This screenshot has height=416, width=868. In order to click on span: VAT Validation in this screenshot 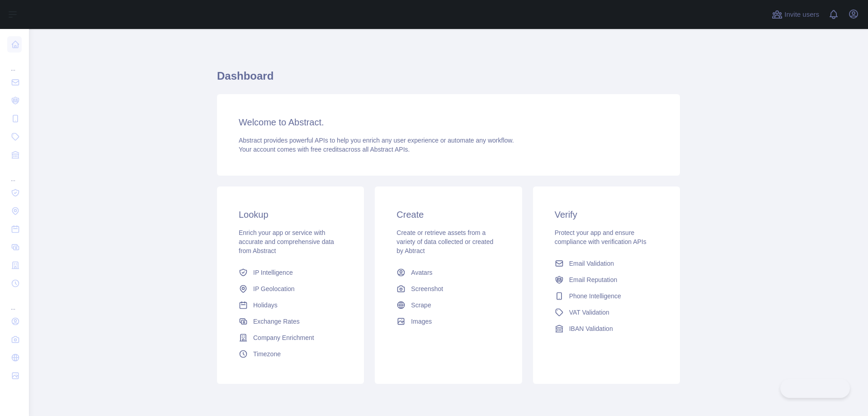, I will do `click(589, 312)`.